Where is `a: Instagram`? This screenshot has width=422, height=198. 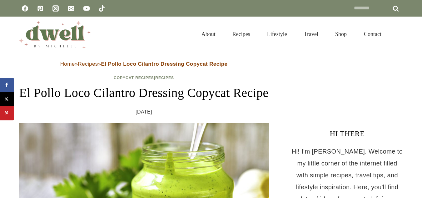 a: Instagram is located at coordinates (56, 8).